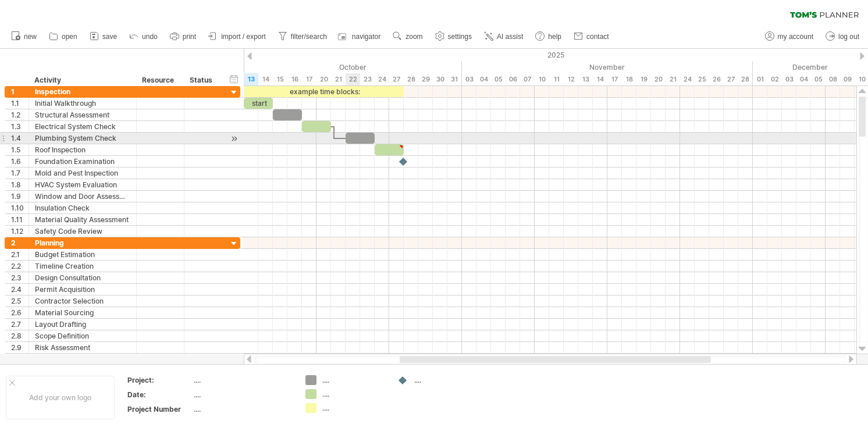  Describe the element at coordinates (82, 359) in the screenshot. I see `div: Resource Allocation` at that location.